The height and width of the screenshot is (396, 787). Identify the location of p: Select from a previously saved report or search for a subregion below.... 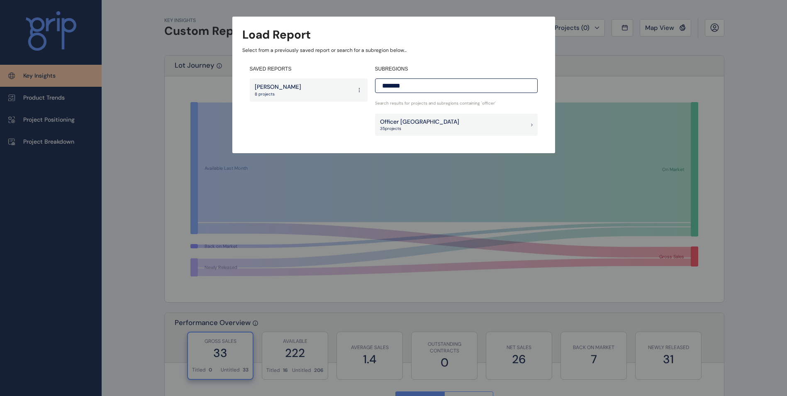
(394, 50).